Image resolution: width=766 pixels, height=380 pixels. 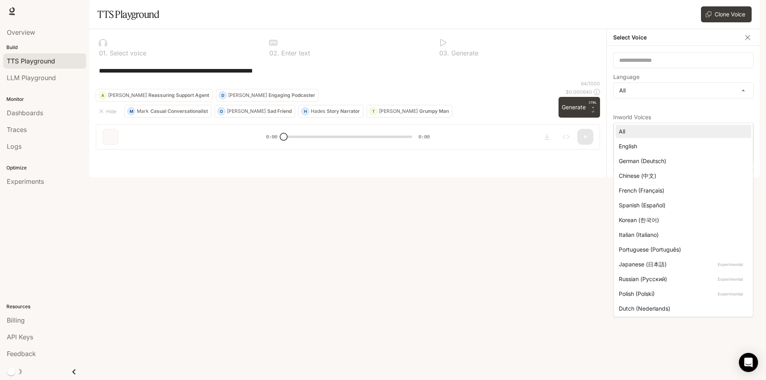 I want to click on div: All, so click(x=681, y=131).